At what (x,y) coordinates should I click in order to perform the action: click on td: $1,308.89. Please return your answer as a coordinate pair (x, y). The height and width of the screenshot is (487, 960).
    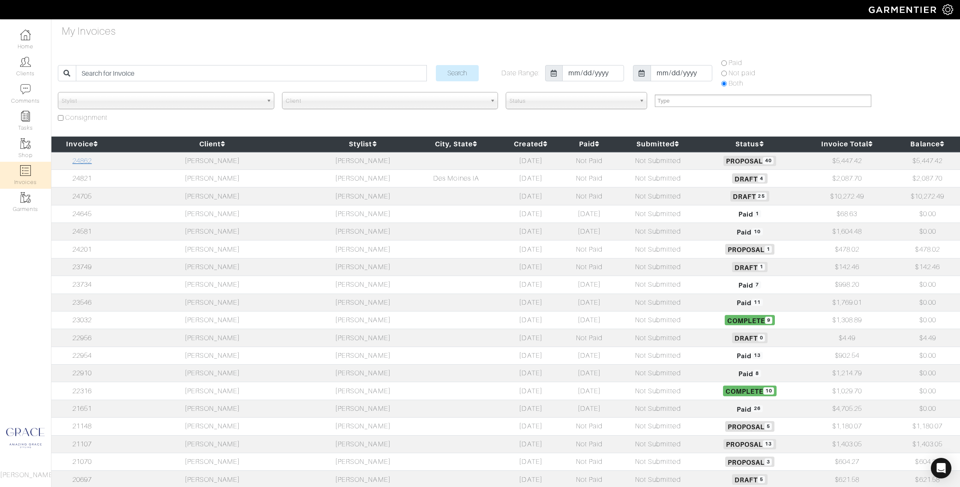
    Looking at the image, I should click on (847, 320).